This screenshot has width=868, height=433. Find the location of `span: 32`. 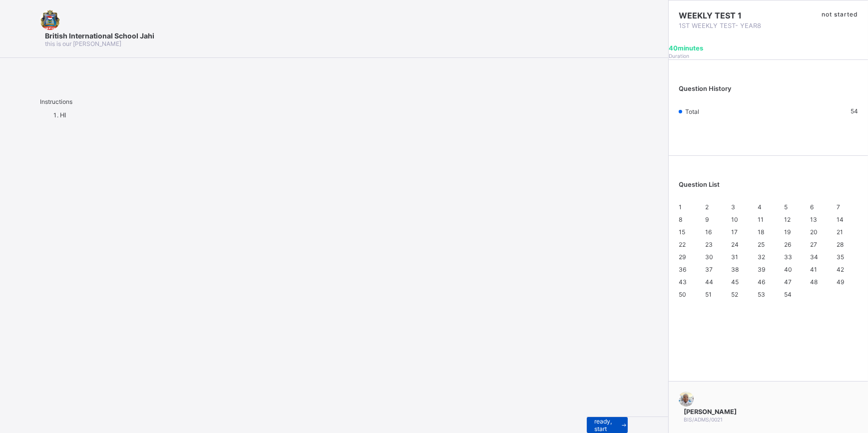

span: 32 is located at coordinates (761, 256).